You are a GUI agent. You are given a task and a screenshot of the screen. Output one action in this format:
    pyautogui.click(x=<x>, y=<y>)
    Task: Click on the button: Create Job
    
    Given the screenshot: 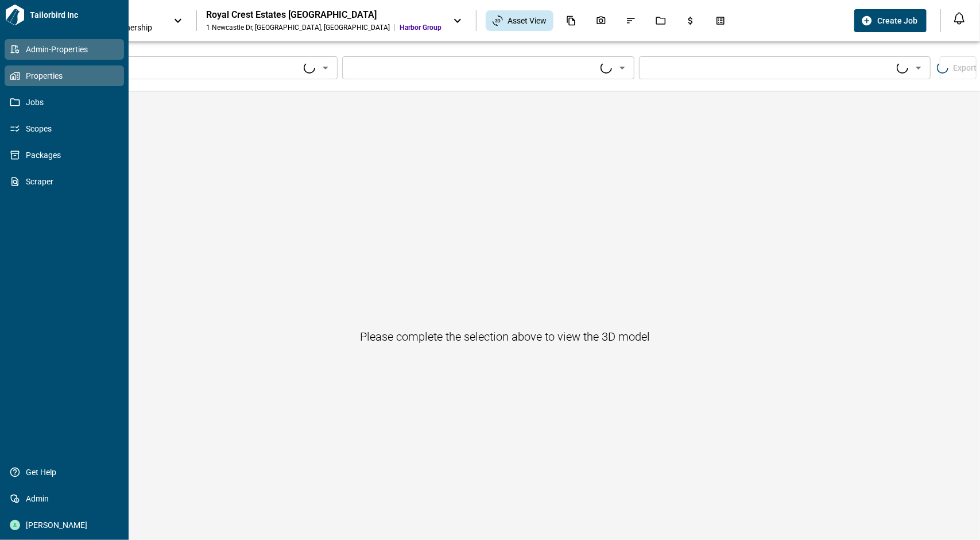 What is the action you would take?
    pyautogui.click(x=890, y=21)
    